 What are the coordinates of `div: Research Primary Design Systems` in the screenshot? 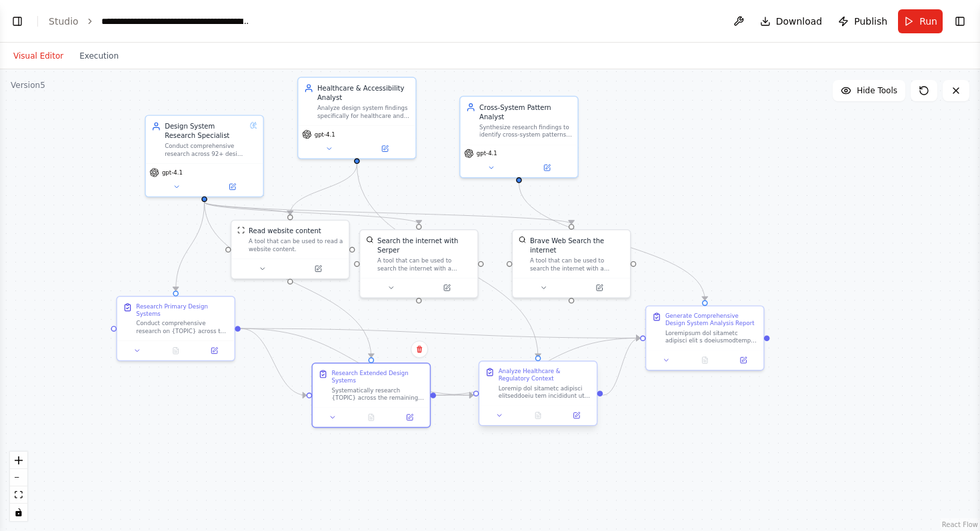 It's located at (182, 310).